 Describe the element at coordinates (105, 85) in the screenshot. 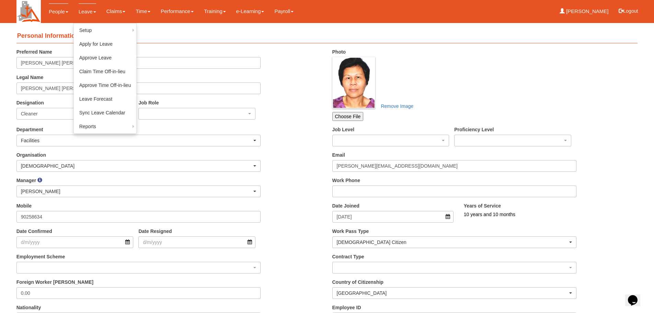

I see `a: Approve Time Off-in-lieu` at that location.